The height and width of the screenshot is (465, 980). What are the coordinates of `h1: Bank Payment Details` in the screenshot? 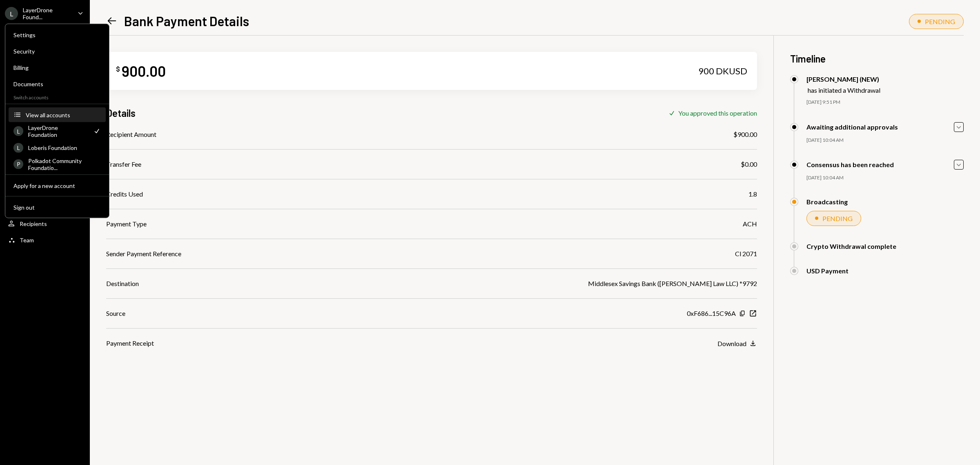 It's located at (187, 21).